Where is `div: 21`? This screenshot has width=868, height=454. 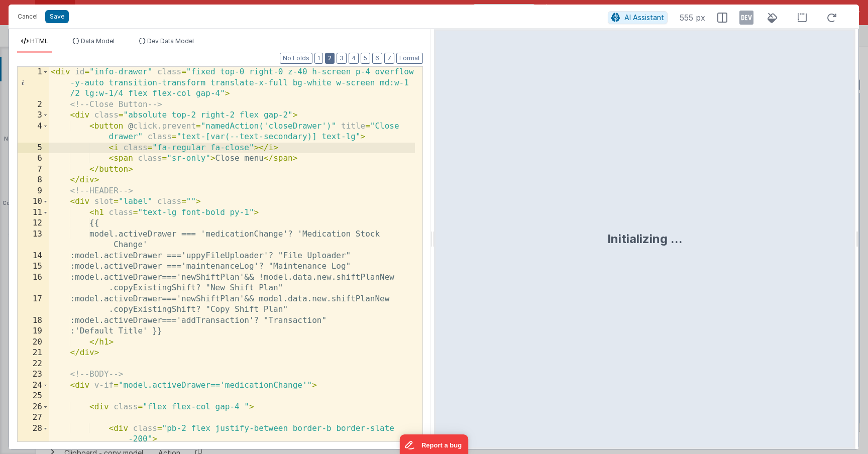
div: 21 is located at coordinates (33, 353).